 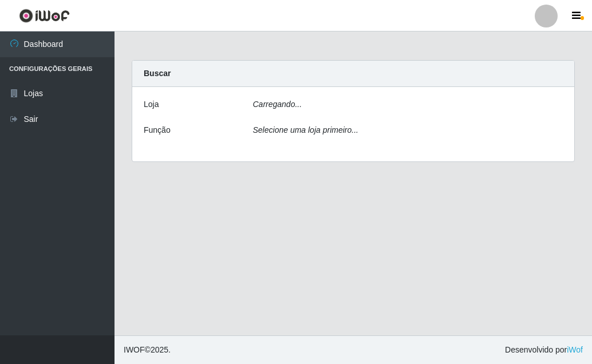 What do you see at coordinates (544, 350) in the screenshot?
I see `span: Desenvolvido por` at bounding box center [544, 350].